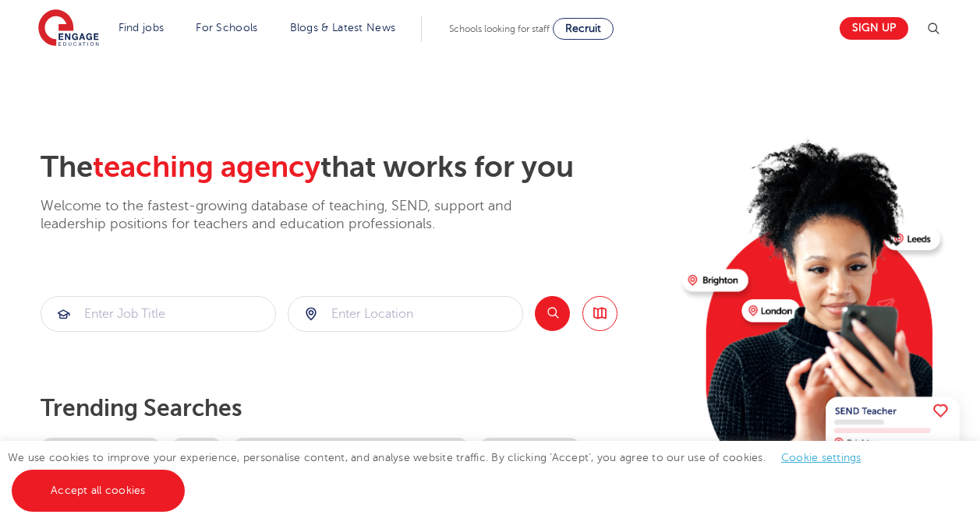 The image size is (980, 525). I want to click on h2: The that works for you, so click(355, 167).